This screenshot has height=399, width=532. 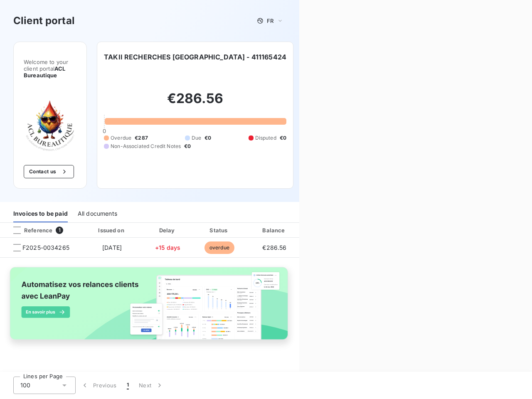 What do you see at coordinates (274, 230) in the screenshot?
I see `div: Balance` at bounding box center [274, 230].